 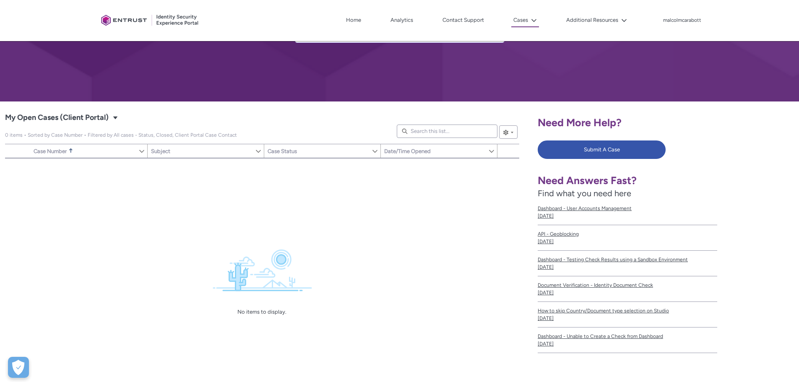 I want to click on p: malcolmcarabott, so click(x=682, y=21).